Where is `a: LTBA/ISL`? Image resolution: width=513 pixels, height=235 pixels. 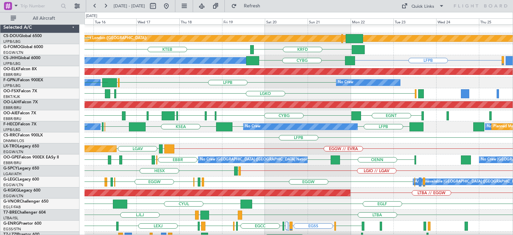 a: LTBA/ISL is located at coordinates (11, 218).